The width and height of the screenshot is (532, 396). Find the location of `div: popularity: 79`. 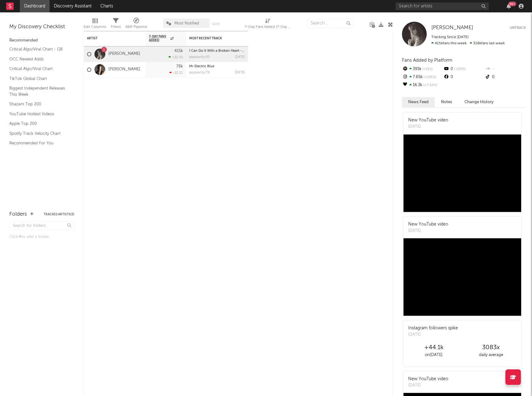

div: popularity: 79 is located at coordinates (199, 72).